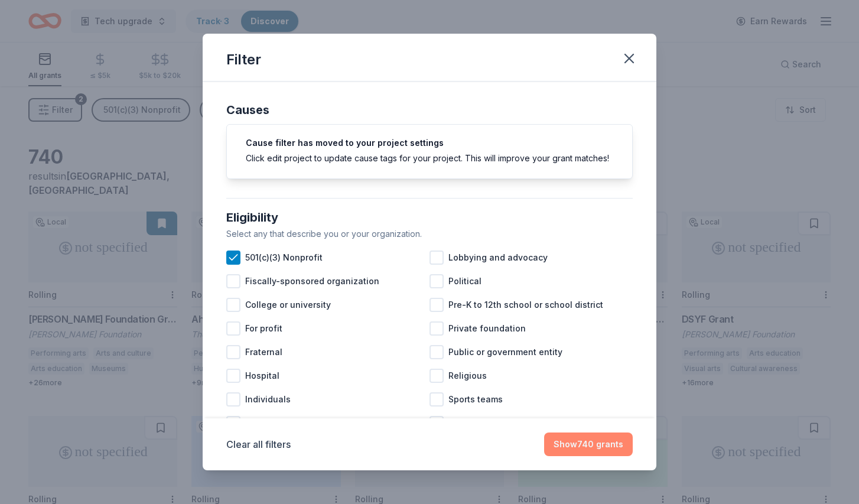  I want to click on button: Clear all filters, so click(258, 444).